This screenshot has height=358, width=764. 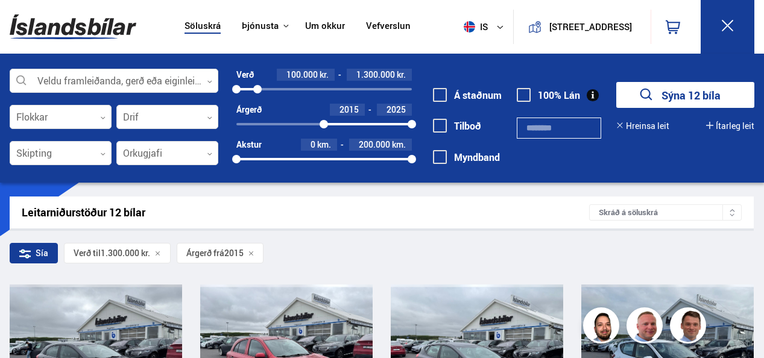 I want to click on span: is, so click(x=474, y=27).